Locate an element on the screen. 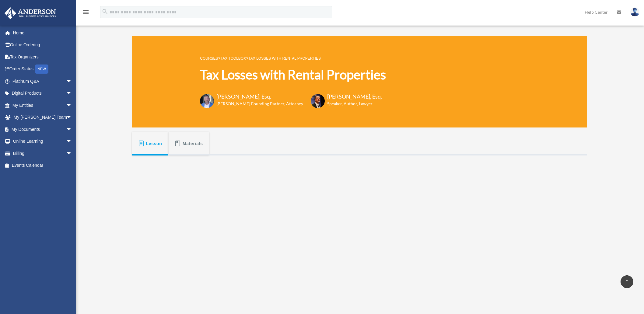 This screenshot has width=644, height=314. a: Order StatusNEW is located at coordinates (43, 69).